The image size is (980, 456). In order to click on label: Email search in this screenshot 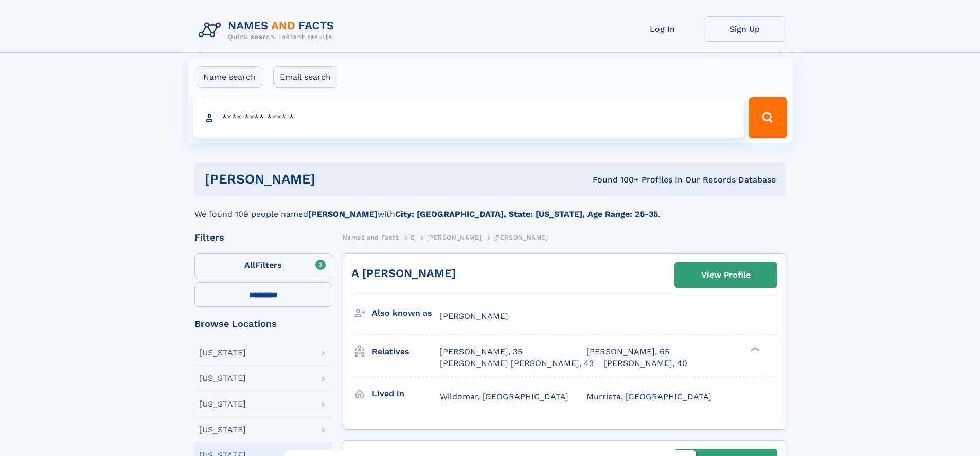, I will do `click(305, 77)`.